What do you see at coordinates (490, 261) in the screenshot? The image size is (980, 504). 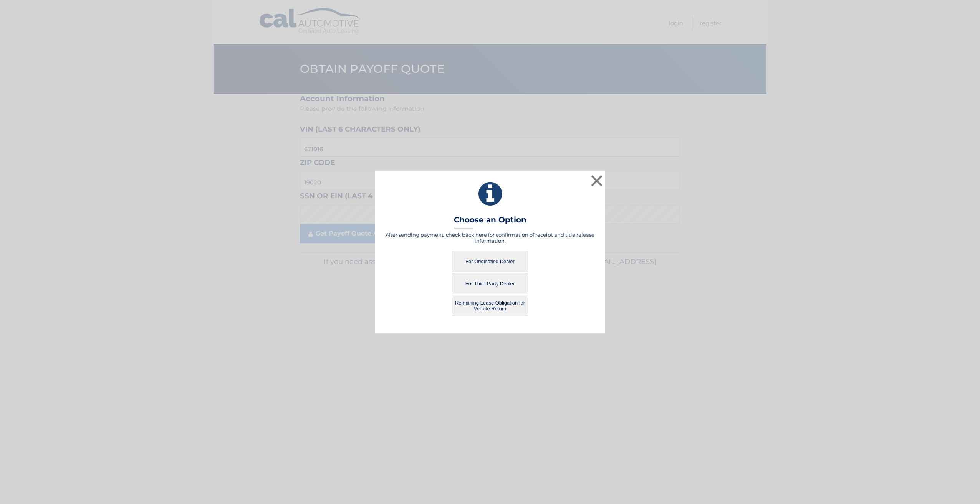 I see `button: For Originating Dealer` at bounding box center [490, 261].